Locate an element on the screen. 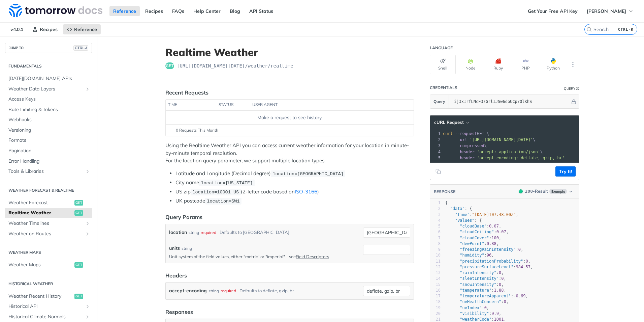 This screenshot has height=322, width=644. span: Tools & Libraries is located at coordinates (46, 171).